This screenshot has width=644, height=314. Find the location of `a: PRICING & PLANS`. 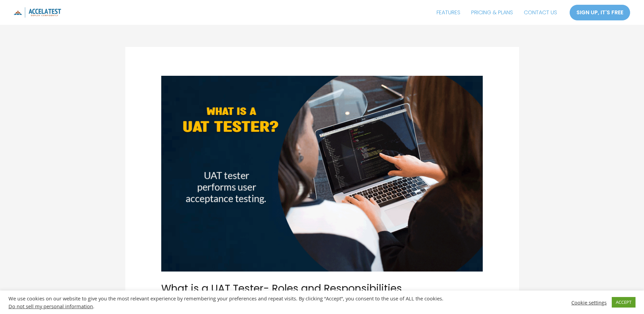

a: PRICING & PLANS is located at coordinates (492, 12).